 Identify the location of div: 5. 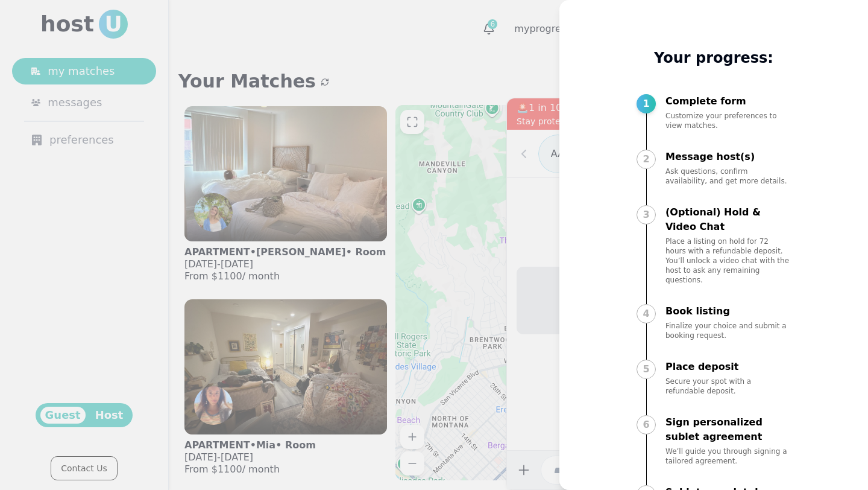
(646, 369).